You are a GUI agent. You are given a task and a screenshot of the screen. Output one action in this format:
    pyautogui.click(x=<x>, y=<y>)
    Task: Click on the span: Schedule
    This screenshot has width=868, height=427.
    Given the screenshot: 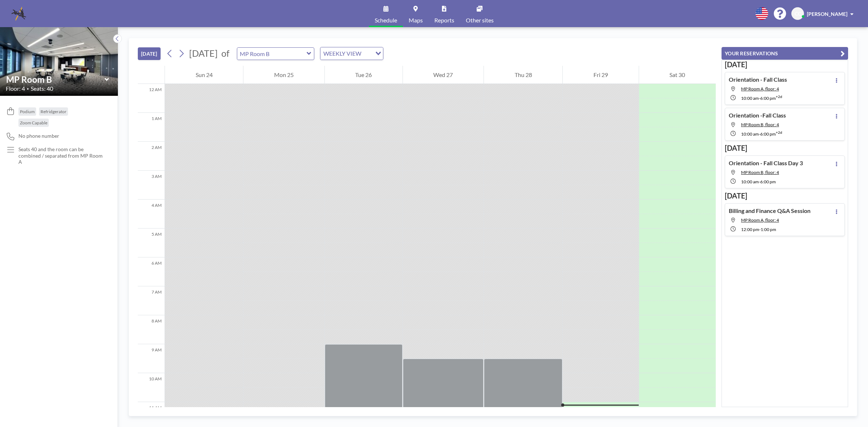 What is the action you would take?
    pyautogui.click(x=386, y=20)
    